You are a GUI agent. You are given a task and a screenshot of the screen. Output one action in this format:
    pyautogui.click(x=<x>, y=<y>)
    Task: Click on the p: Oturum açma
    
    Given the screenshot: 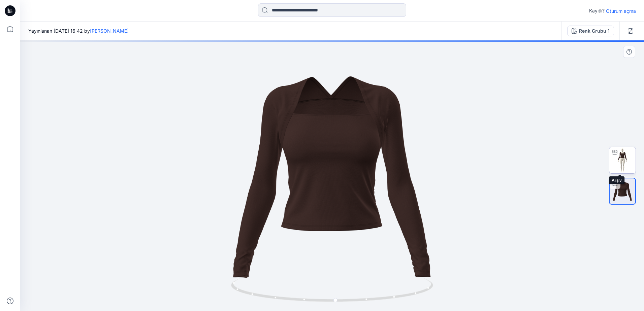 What is the action you would take?
    pyautogui.click(x=621, y=11)
    